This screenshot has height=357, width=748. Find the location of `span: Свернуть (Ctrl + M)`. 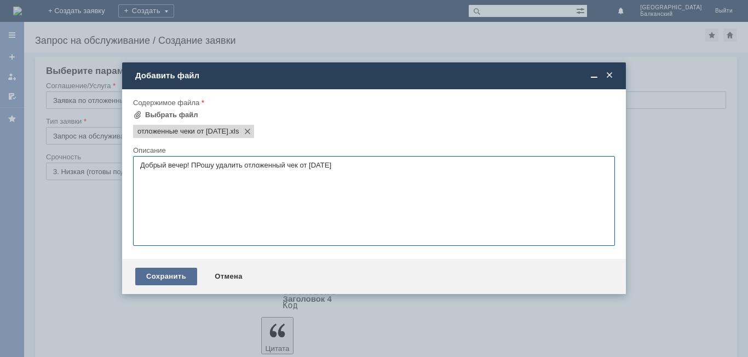

span: Свернуть (Ctrl + M) is located at coordinates (594, 76).